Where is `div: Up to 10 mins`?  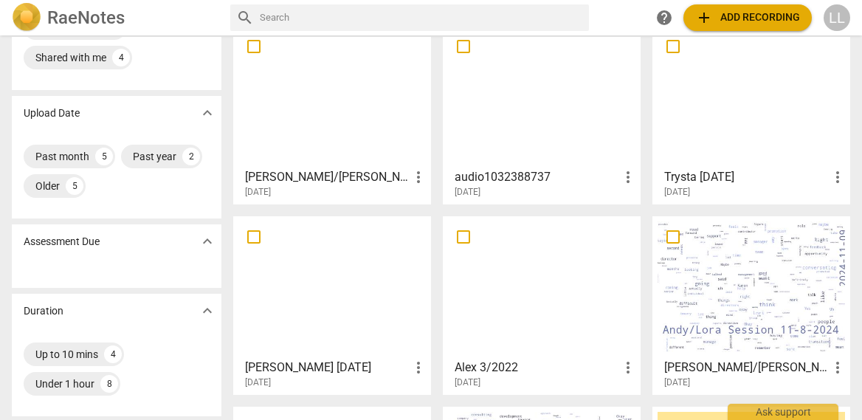
div: Up to 10 mins is located at coordinates (66, 354).